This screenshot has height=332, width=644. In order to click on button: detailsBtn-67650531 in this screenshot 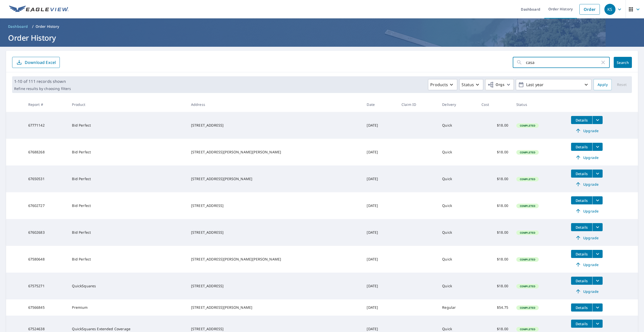, I will do `click(581, 174)`.